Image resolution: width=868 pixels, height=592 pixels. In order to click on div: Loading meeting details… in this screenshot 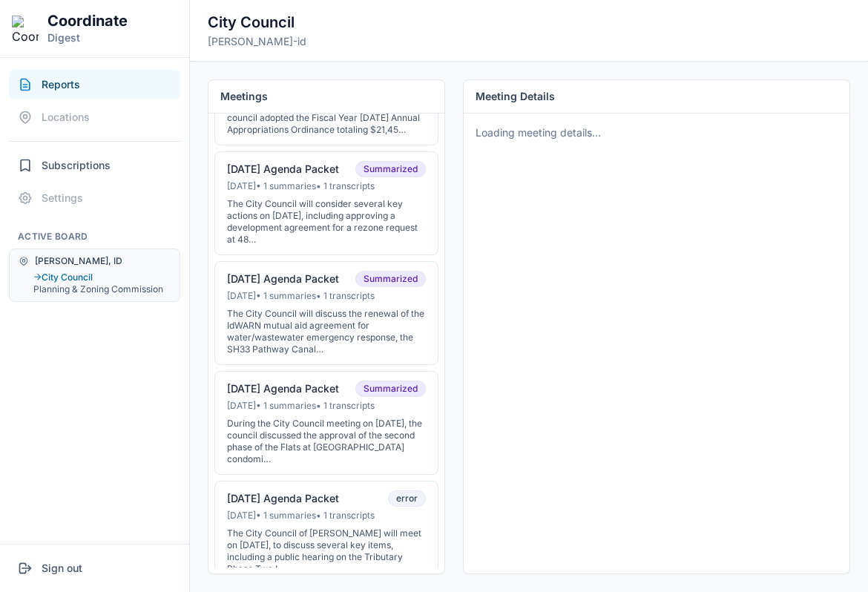, I will do `click(657, 133)`.